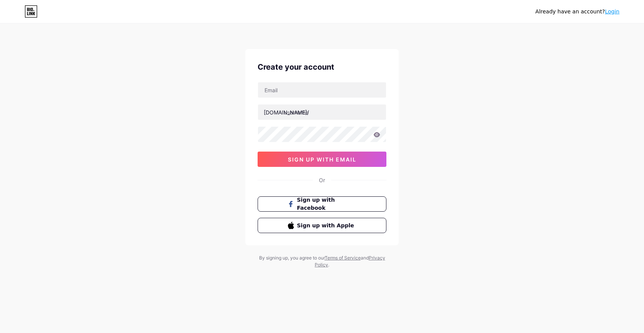  Describe the element at coordinates (322, 204) in the screenshot. I see `button: Sign up with Facebook` at that location.